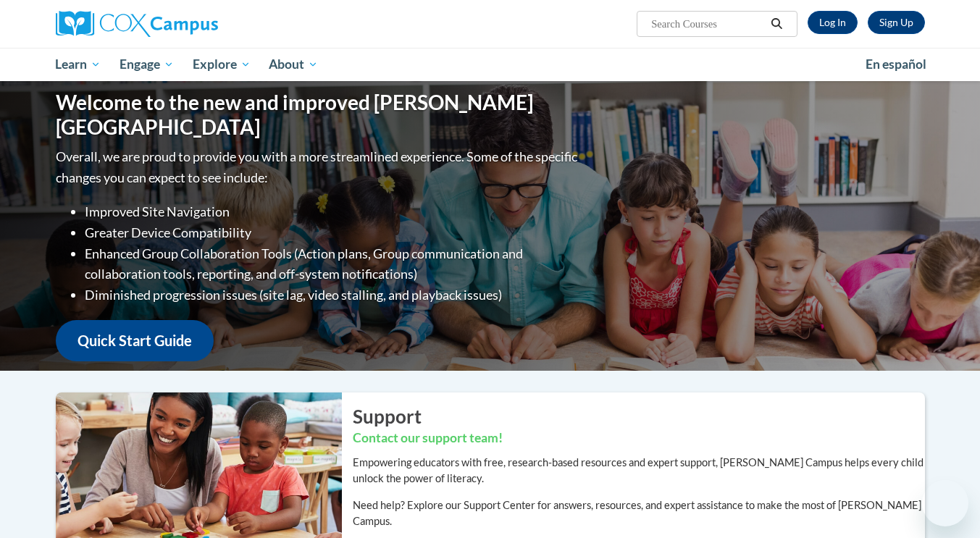  What do you see at coordinates (147, 65) in the screenshot?
I see `span: Engage` at bounding box center [147, 65].